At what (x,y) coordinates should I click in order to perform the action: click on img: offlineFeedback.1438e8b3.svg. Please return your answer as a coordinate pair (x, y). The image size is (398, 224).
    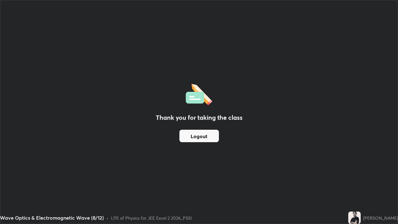
    Looking at the image, I should click on (199, 94).